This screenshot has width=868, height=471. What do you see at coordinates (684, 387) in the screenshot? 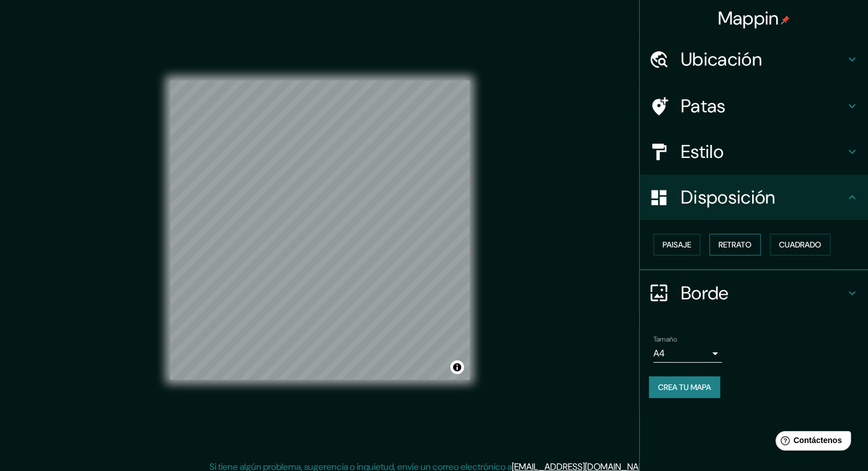
I see `font: Crea tu mapa` at bounding box center [684, 387].